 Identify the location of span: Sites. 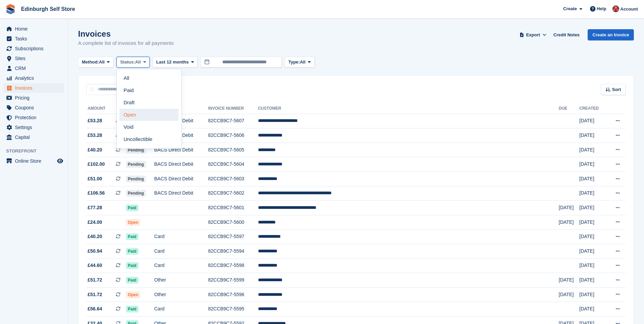
(35, 58).